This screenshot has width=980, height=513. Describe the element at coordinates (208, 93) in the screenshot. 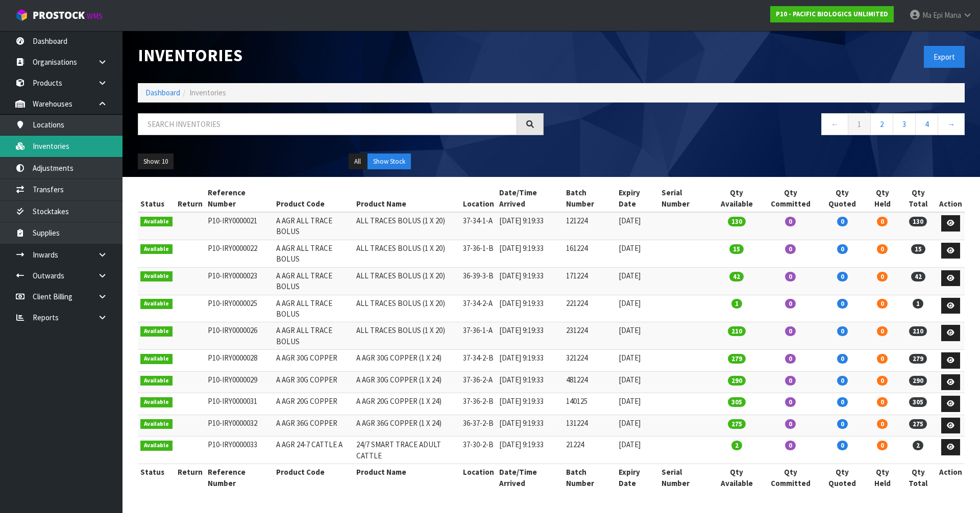

I see `span: Inventories` at that location.